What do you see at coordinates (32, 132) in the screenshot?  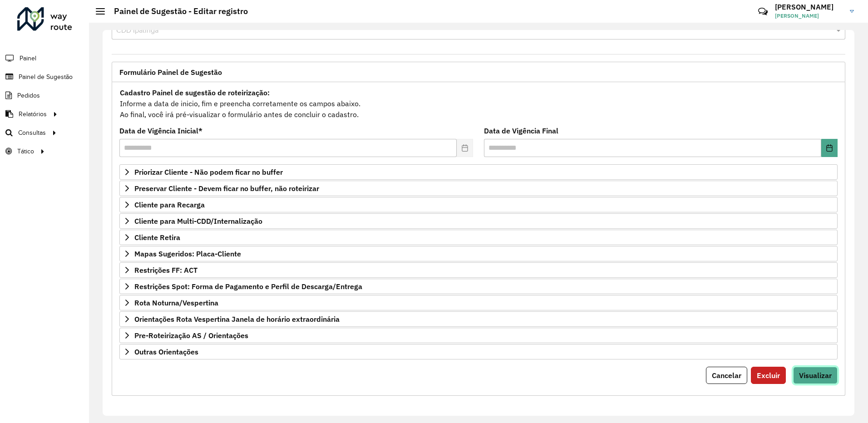 I see `span: Consultas` at bounding box center [32, 132].